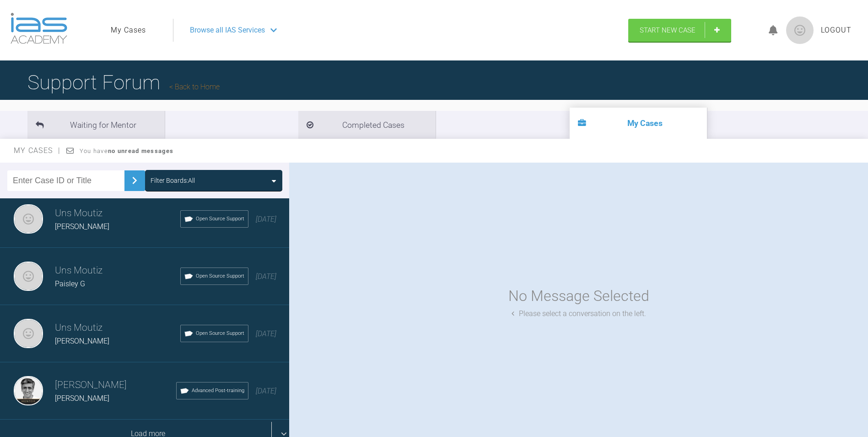 This screenshot has height=437, width=868. I want to click on li: My Cases, so click(639, 124).